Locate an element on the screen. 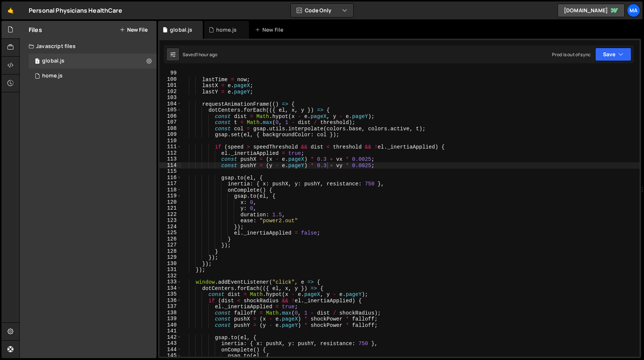 This screenshot has width=644, height=360. button: Code Only is located at coordinates (322, 11).